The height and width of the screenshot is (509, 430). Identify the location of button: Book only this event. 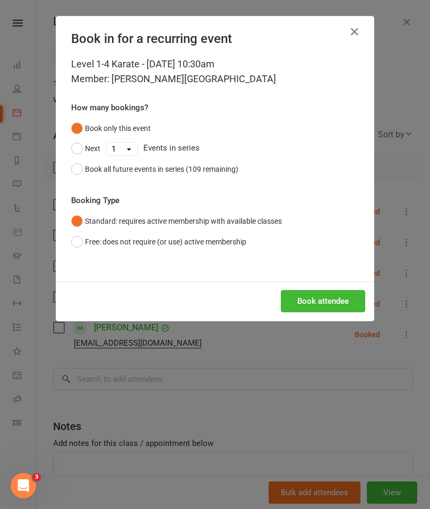
(111, 128).